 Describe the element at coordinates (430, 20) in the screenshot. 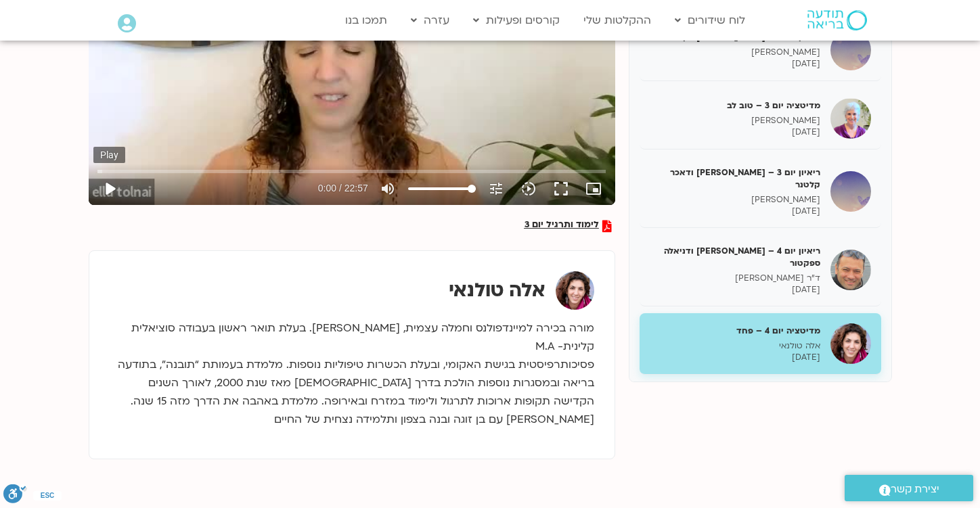

I see `a: עזרה` at that location.